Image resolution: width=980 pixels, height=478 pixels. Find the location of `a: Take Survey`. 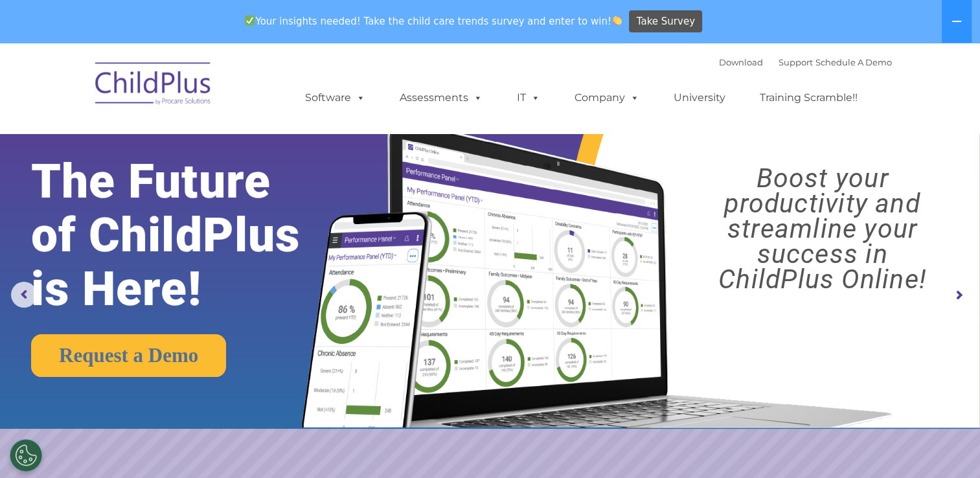

a: Take Survey is located at coordinates (665, 22).